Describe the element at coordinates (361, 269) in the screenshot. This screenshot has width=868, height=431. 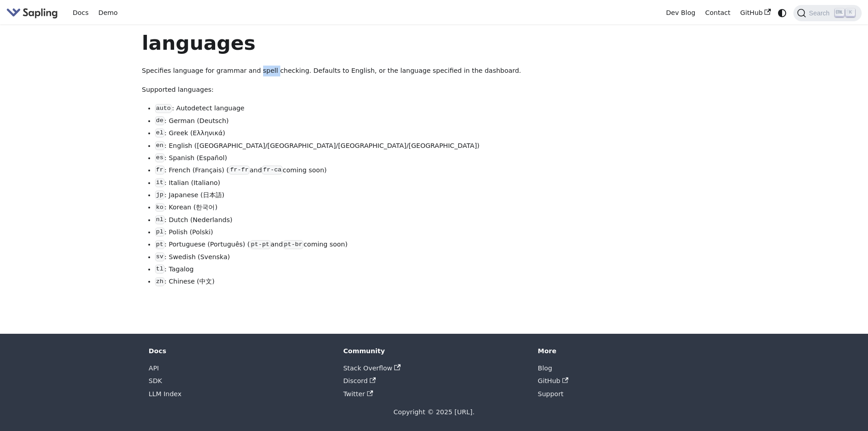
I see `li: : Tagalog` at that location.